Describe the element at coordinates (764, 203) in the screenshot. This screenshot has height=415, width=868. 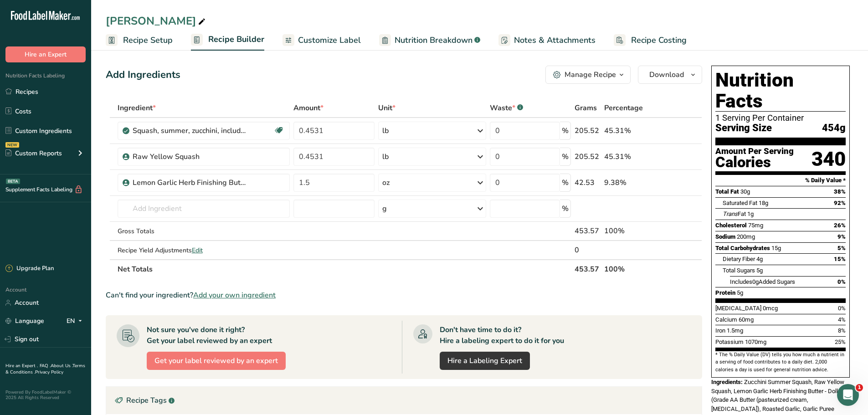
I see `span: 18g` at that location.